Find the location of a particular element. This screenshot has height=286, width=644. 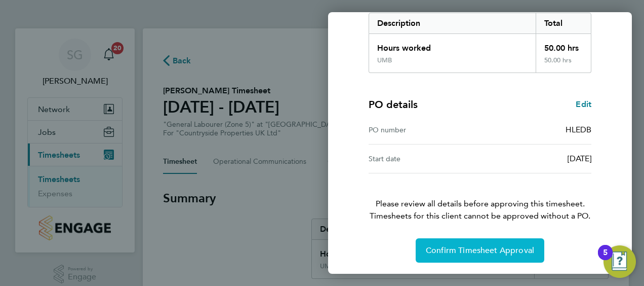

span: Timesheets for this client cannot be approved without a PO. is located at coordinates (480, 216).